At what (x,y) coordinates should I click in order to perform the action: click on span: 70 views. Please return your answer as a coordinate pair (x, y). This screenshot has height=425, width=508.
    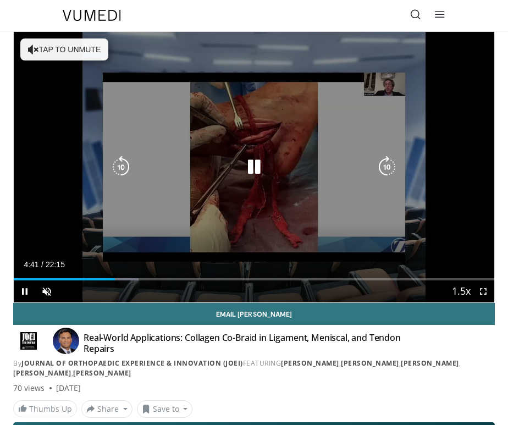
    Looking at the image, I should click on (29, 388).